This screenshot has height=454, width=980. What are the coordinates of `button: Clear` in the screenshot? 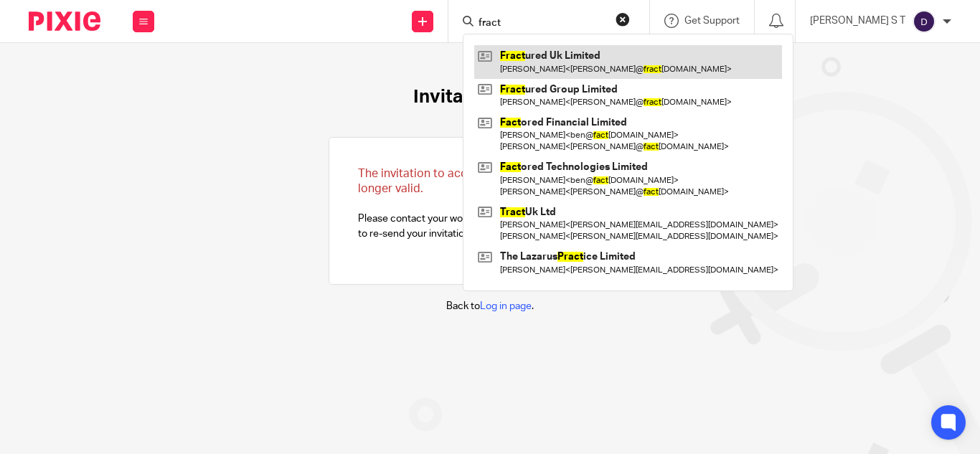 It's located at (623, 19).